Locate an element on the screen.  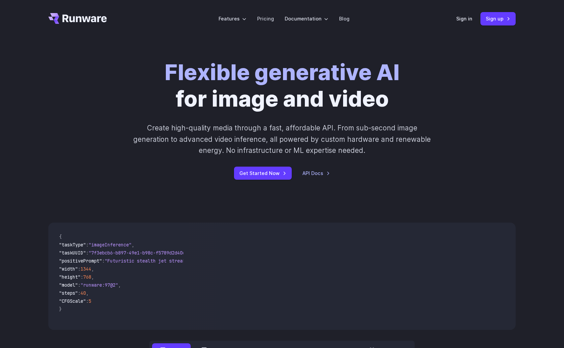
span: "7f3ebcb6-b897-49e1-b98c-f5789d2d40d7" is located at coordinates (140, 253).